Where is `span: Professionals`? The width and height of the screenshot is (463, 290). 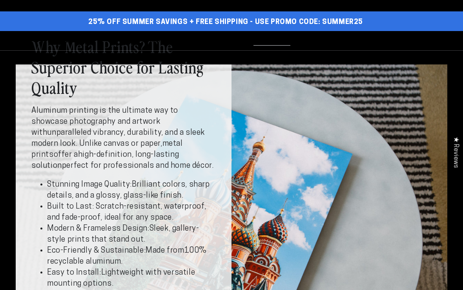 span: Professionals is located at coordinates (361, 40).